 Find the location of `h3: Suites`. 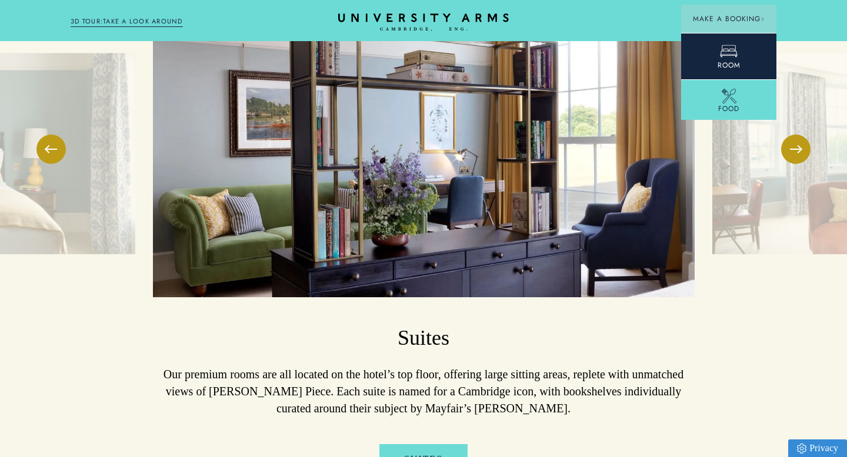

h3: Suites is located at coordinates (423, 339).